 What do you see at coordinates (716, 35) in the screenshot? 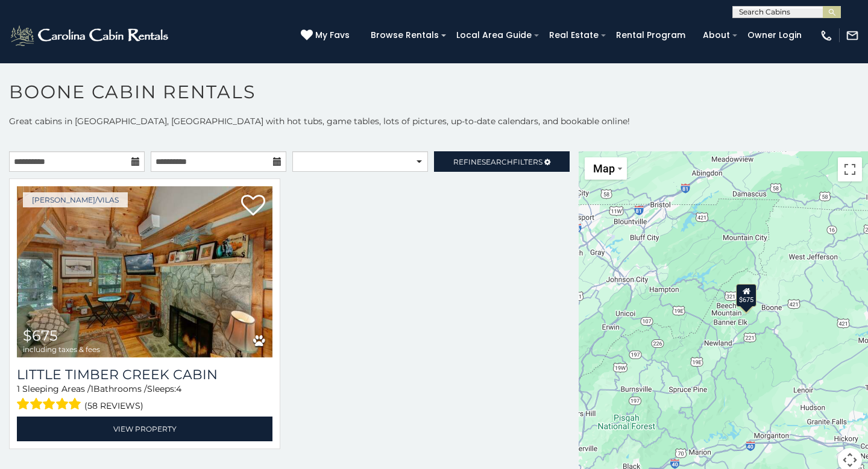
I see `a: About` at bounding box center [716, 35].